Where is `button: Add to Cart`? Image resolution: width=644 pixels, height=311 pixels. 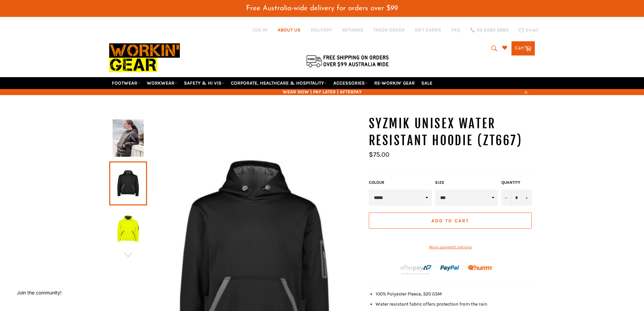
button: Add to Cart is located at coordinates (450, 221).